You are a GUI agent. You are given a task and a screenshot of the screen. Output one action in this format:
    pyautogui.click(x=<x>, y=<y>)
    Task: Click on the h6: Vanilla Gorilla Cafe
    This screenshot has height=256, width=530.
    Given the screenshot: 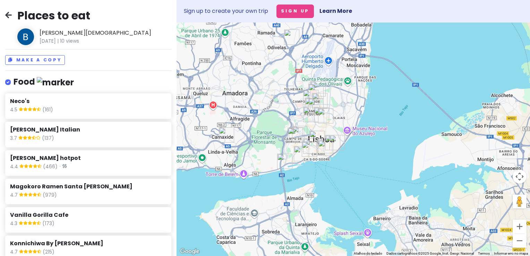 What is the action you would take?
    pyautogui.click(x=88, y=215)
    